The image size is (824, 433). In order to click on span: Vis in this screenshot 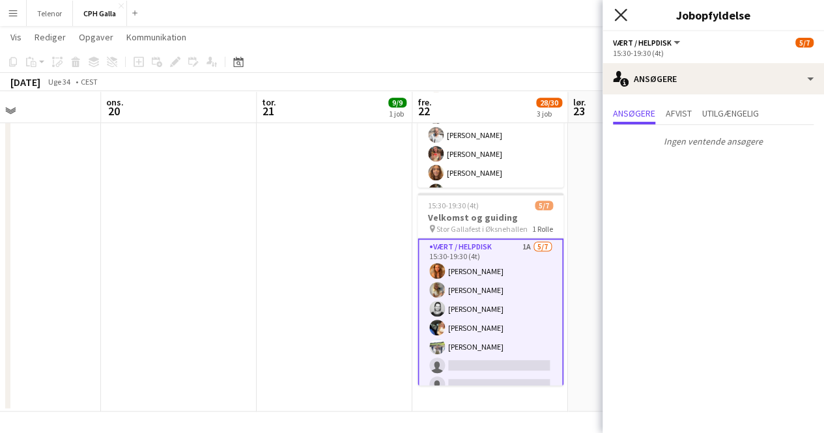, I will do `click(16, 37)`.